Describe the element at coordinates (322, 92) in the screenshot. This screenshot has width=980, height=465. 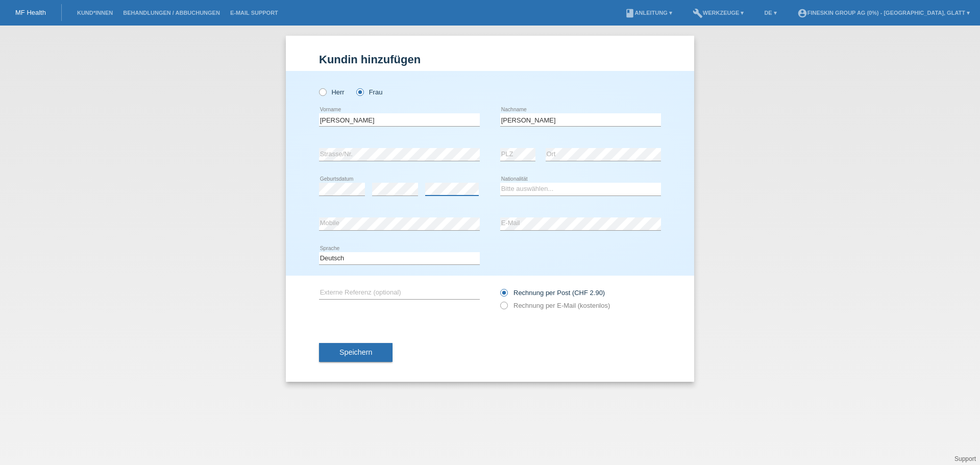
I see `input: Herr` at that location.